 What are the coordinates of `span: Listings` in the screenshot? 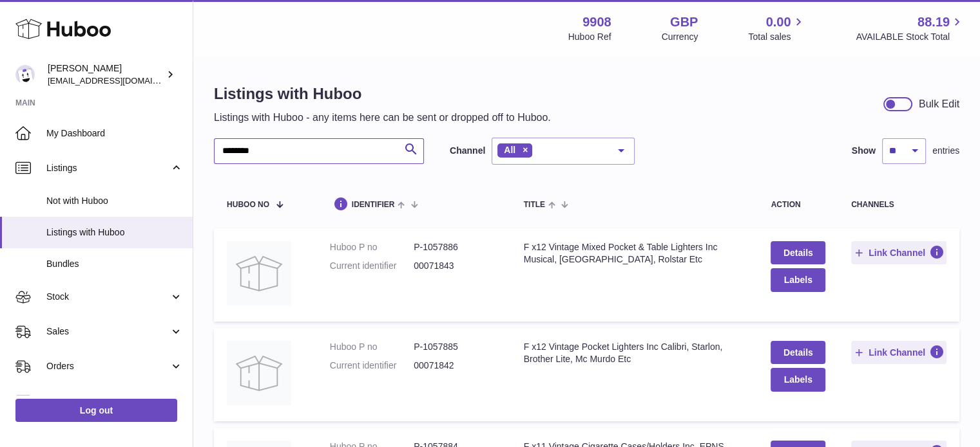 It's located at (107, 168).